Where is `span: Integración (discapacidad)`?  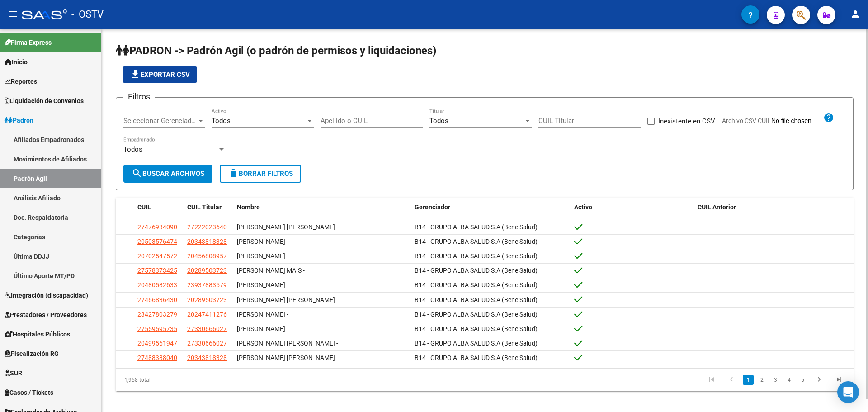
span: Integración (discapacidad) is located at coordinates (46, 296).